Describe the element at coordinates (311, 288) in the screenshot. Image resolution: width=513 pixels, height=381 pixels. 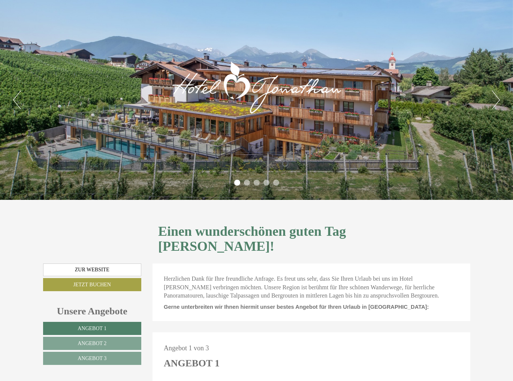
I see `p: Herzlichen Dank für Ihre freundliche Anfrage. Es freut uns sehr, dass Sie Ihren Urlaub bei uns im...` at that location.